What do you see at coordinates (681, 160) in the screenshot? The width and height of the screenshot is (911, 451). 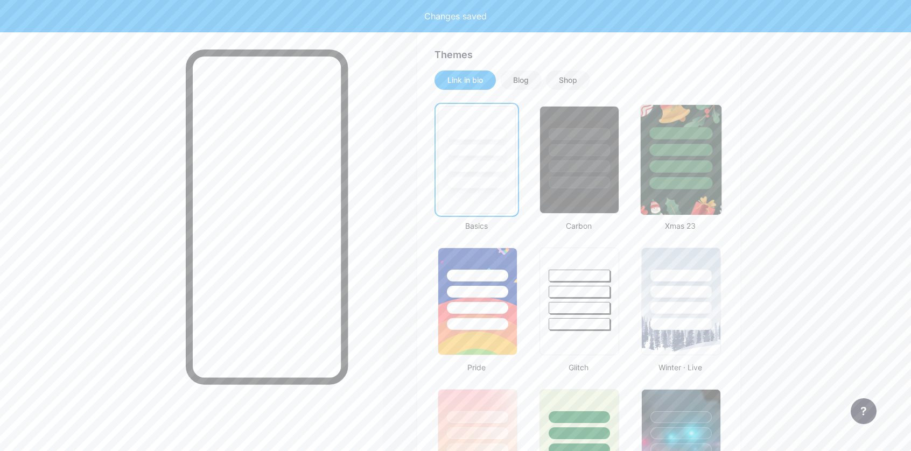 I see `img: xmas-22.jpg` at bounding box center [681, 160].